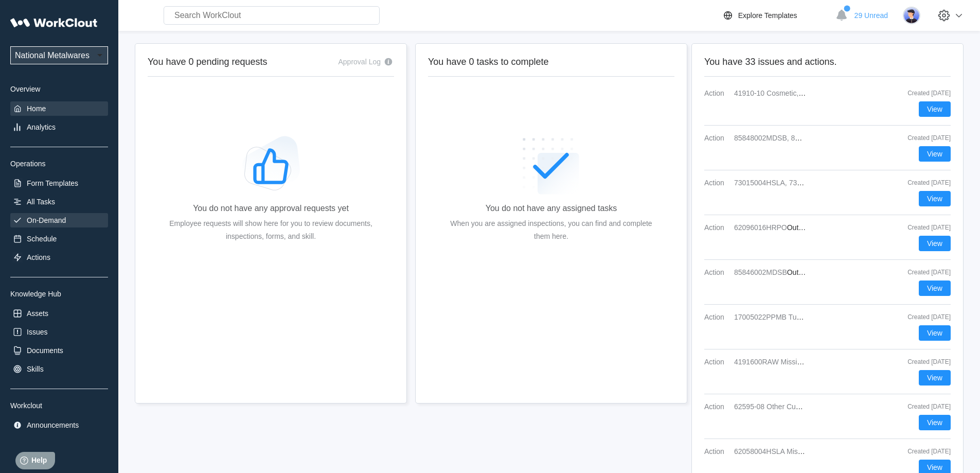  What do you see at coordinates (271, 15) in the screenshot?
I see `input: Search WorkClout` at bounding box center [271, 15].